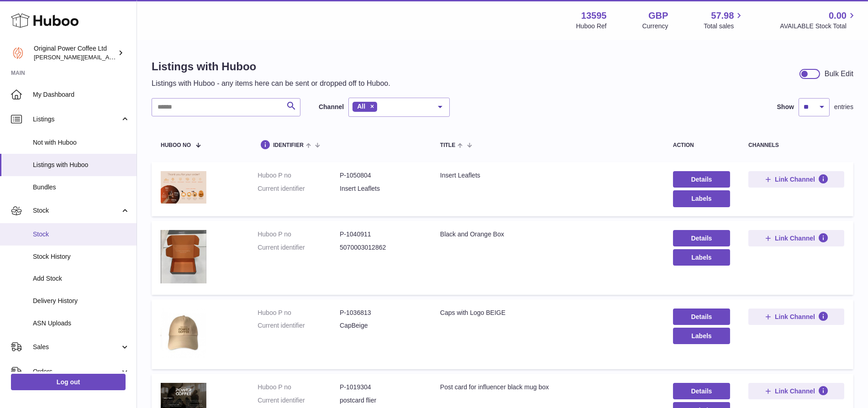 The image size is (868, 408). Describe the element at coordinates (81, 279) in the screenshot. I see `span: Add Stock` at that location.